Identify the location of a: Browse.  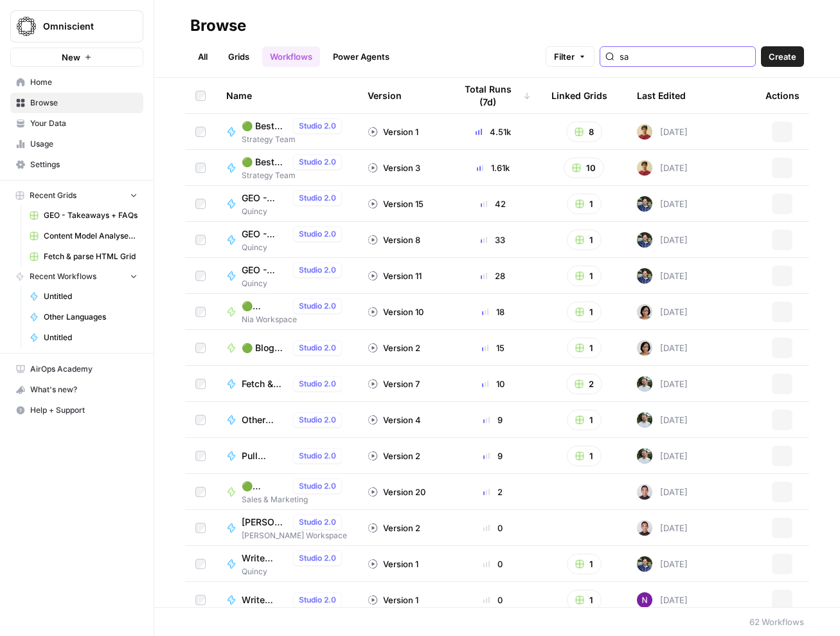
(76, 103).